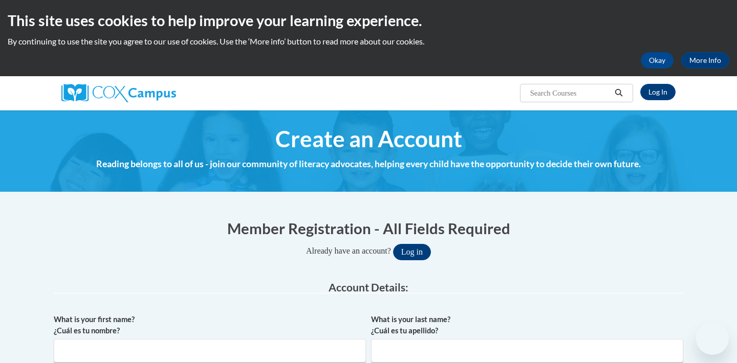 The height and width of the screenshot is (363, 737). What do you see at coordinates (210, 325) in the screenshot?
I see `label: What is your first name? ¿Cuál es tu nombre?` at bounding box center [210, 325].